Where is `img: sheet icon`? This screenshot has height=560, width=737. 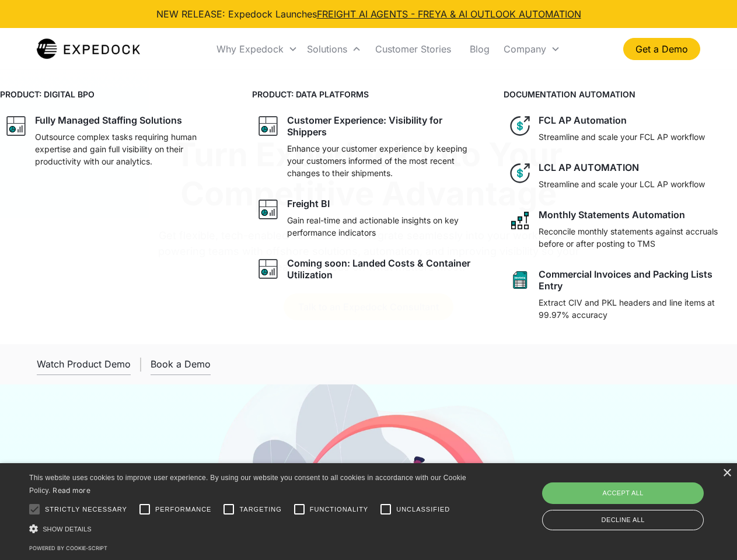 img: sheet icon is located at coordinates (520, 280).